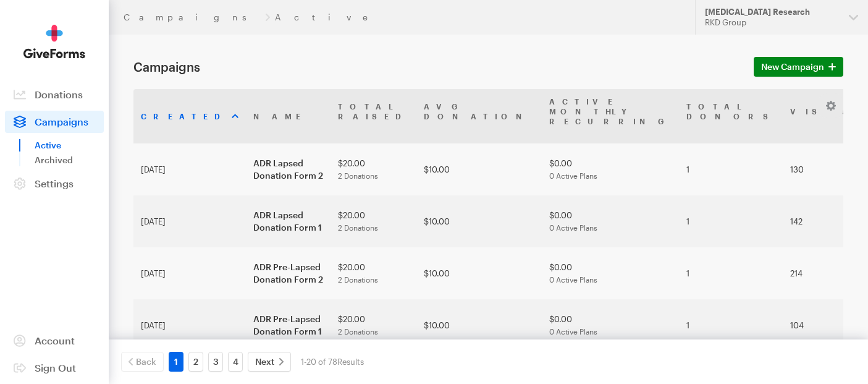 The height and width of the screenshot is (384, 868). What do you see at coordinates (373, 117) in the screenshot?
I see `th: TotalRaised: activate to sort column ascending` at bounding box center [373, 117].